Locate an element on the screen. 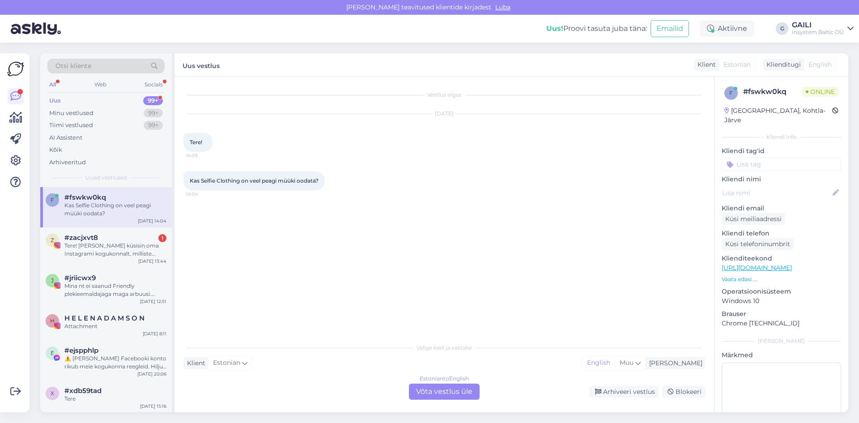  div: Klienditugi is located at coordinates (782, 64).